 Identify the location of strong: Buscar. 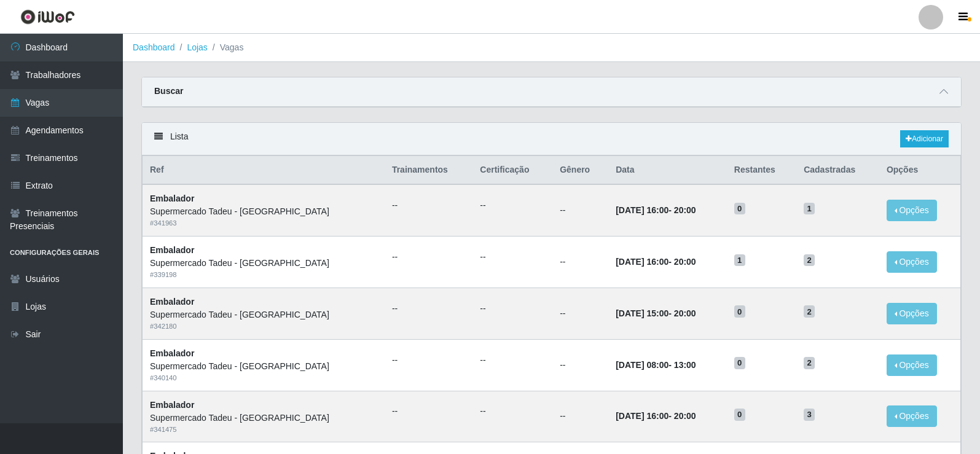
(168, 91).